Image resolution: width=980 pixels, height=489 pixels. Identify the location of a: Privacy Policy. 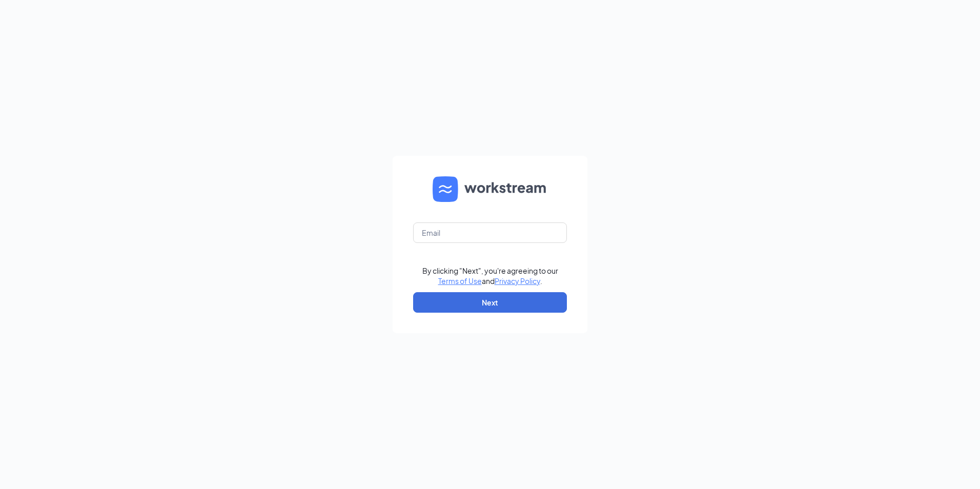
(517, 281).